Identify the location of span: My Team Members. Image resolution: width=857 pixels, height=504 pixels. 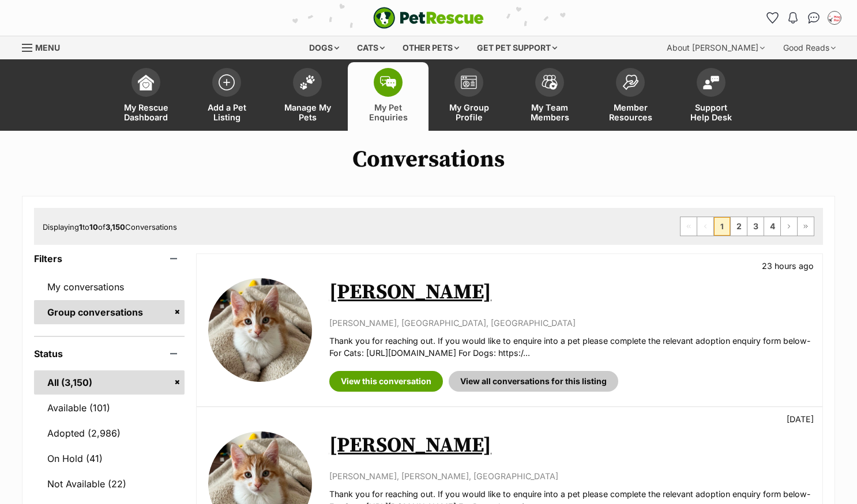
(549, 112).